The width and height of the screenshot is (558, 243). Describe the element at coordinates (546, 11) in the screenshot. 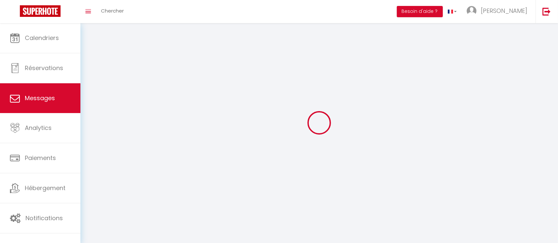

I see `img: logout` at that location.